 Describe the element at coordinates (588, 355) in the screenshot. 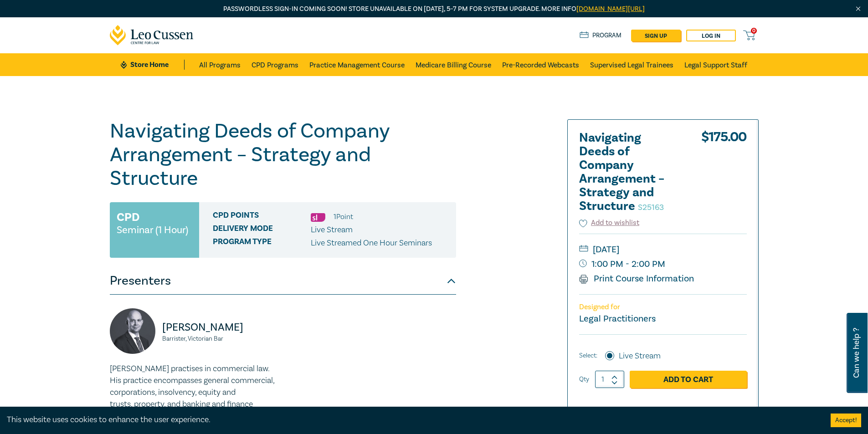

I see `span: Select:` at that location.